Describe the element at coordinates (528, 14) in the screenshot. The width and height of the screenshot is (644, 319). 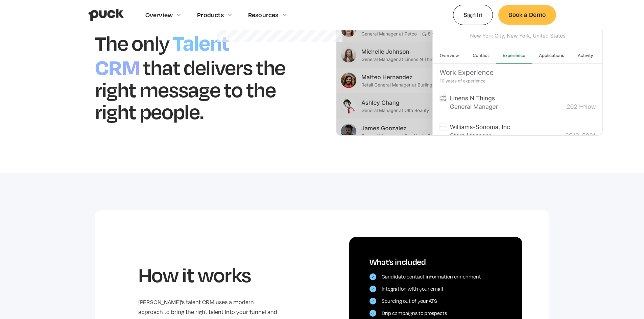
I see `a: Book a Demo` at that location.